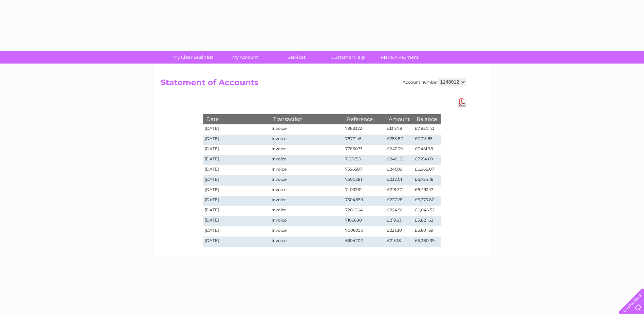 This screenshot has height=314, width=644. I want to click on td: £232.01, so click(399, 180).